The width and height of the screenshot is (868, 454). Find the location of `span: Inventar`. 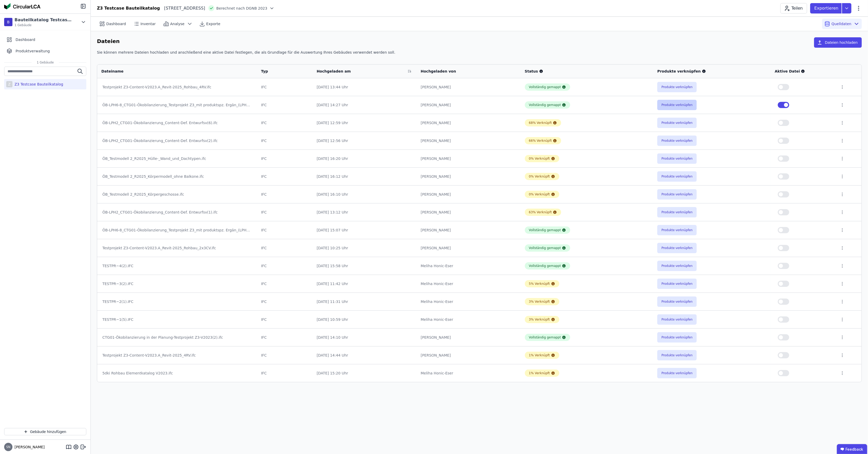

span: Inventar is located at coordinates (148, 24).